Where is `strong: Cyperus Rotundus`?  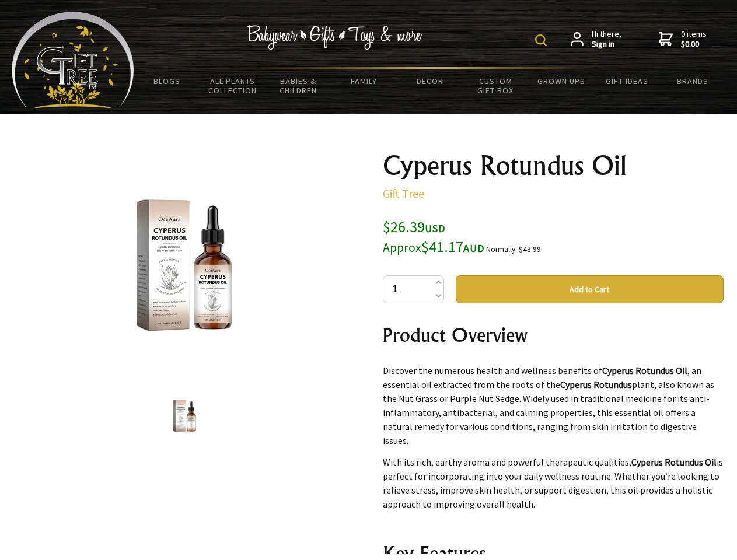
strong: Cyperus Rotundus is located at coordinates (596, 384).